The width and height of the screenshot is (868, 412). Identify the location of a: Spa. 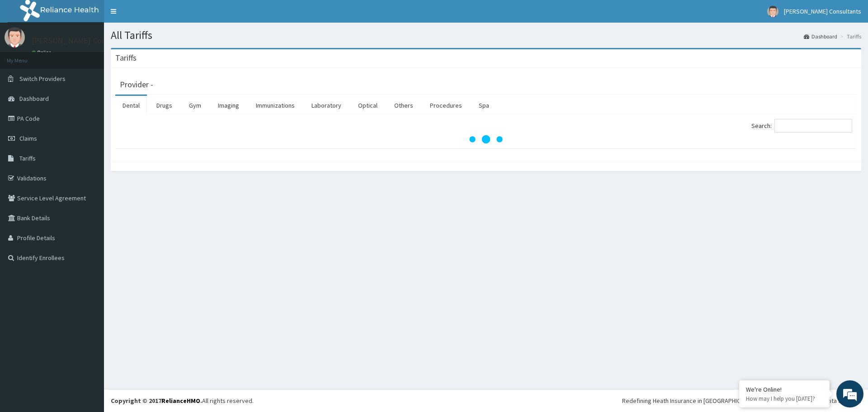
(484, 105).